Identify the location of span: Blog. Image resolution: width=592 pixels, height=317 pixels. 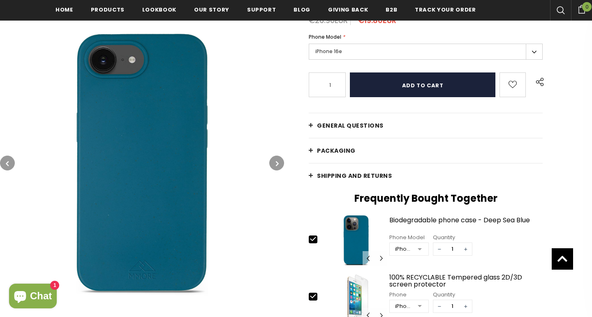
(302, 9).